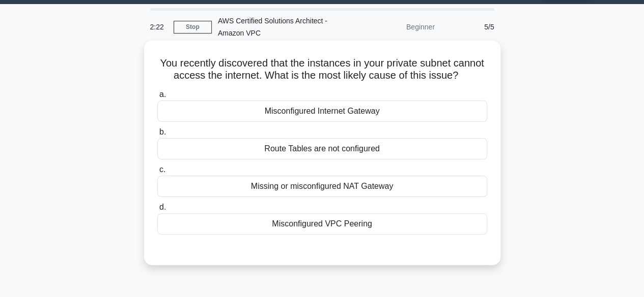 The image size is (644, 297). I want to click on div: 2:22, so click(159, 27).